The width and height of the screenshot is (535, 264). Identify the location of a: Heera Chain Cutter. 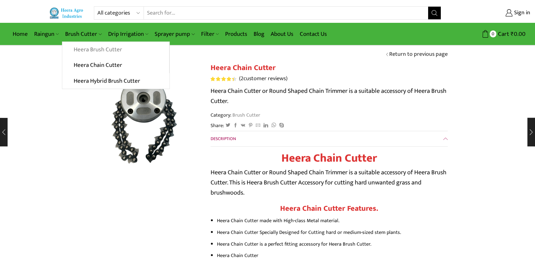
(115, 65).